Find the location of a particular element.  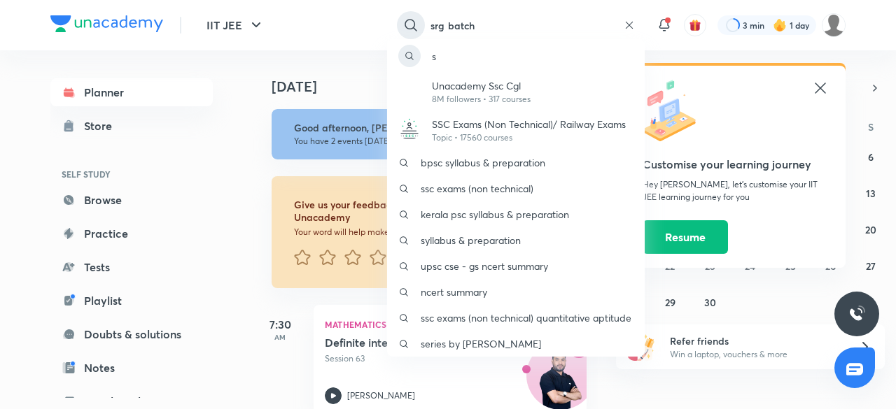

img: ttu is located at coordinates (856, 314).